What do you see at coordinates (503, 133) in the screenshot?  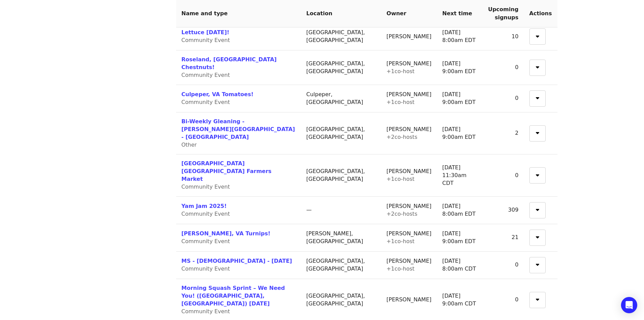 I see `div: 2` at bounding box center [503, 133].